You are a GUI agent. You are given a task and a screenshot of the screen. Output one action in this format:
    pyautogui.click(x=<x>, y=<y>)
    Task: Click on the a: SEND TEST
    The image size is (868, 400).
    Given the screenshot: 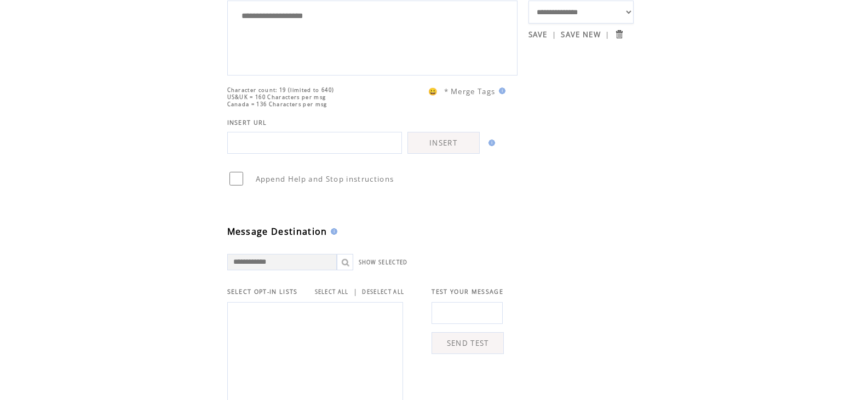 What is the action you would take?
    pyautogui.click(x=468, y=343)
    